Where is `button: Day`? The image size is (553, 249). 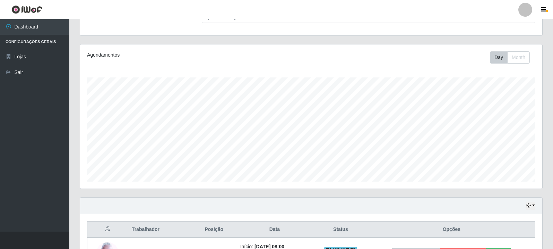
button: Day is located at coordinates (499, 57).